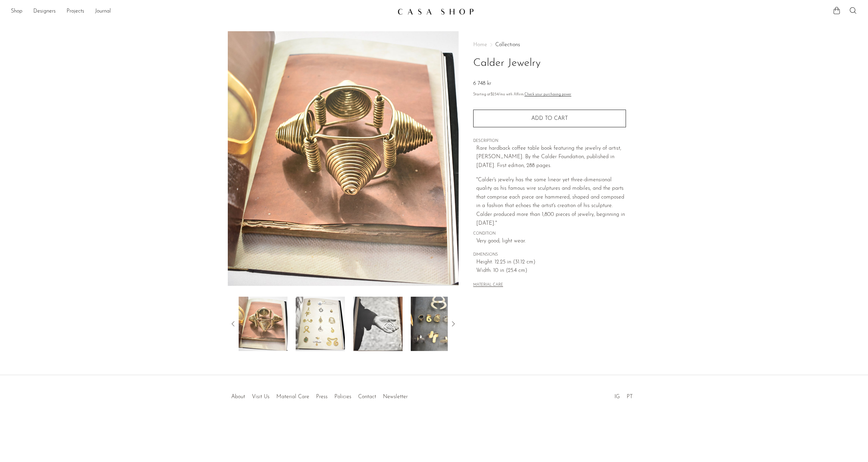 This screenshot has height=462, width=868. I want to click on button: MATERIAL CARE, so click(488, 285).